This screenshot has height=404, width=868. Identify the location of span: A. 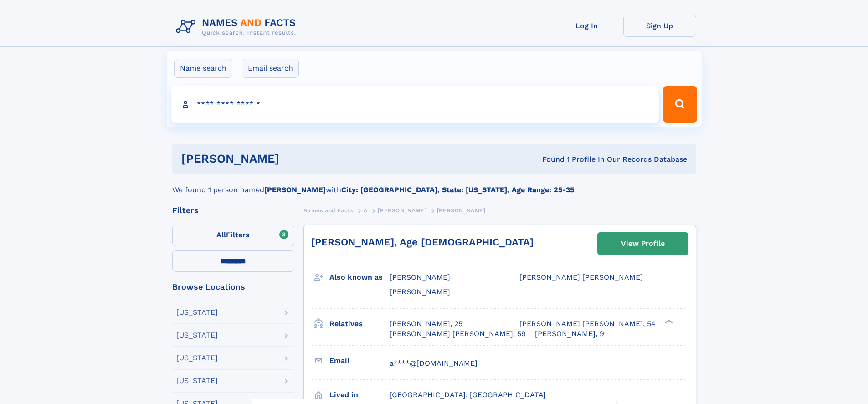
(365, 210).